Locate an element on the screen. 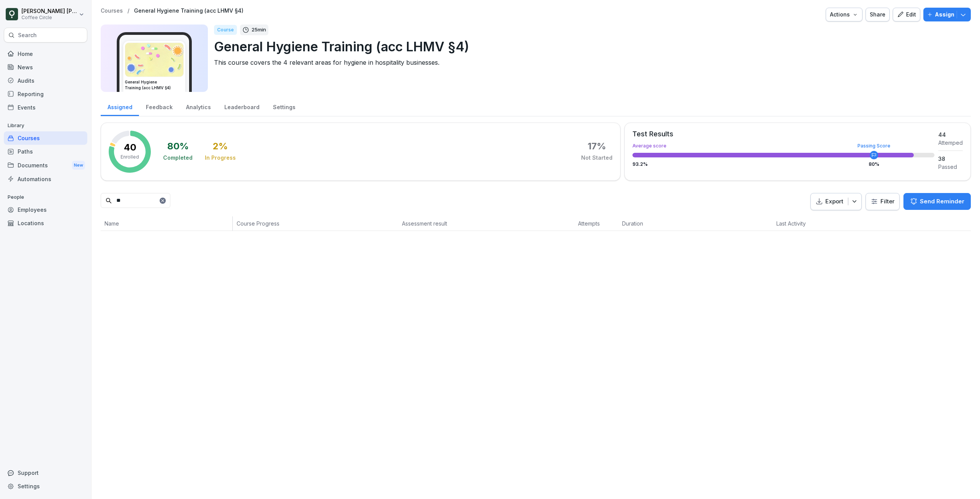  div: Documents is located at coordinates (46, 165).